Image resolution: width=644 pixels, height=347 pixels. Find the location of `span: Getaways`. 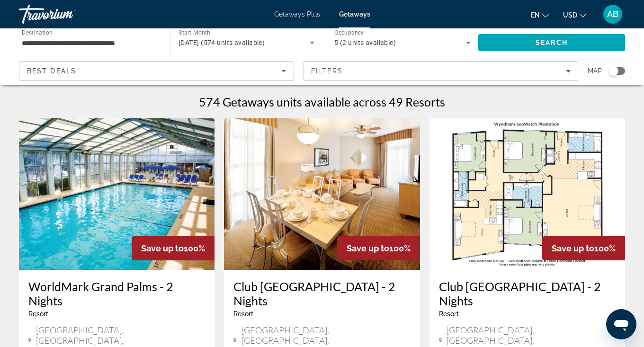

span: Getaways is located at coordinates (355, 14).